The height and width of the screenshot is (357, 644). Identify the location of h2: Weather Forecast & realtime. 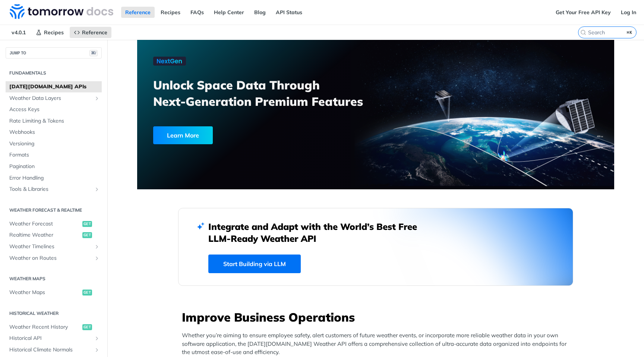
(54, 210).